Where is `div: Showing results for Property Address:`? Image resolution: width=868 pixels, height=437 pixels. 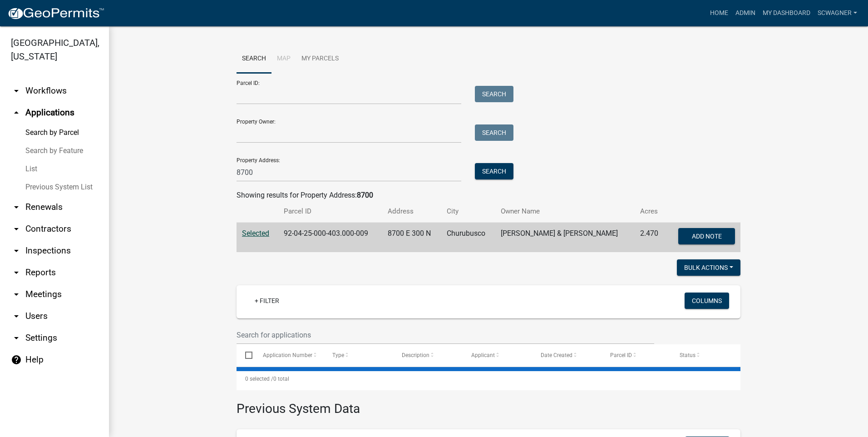 div: Showing results for Property Address: is located at coordinates (489, 196).